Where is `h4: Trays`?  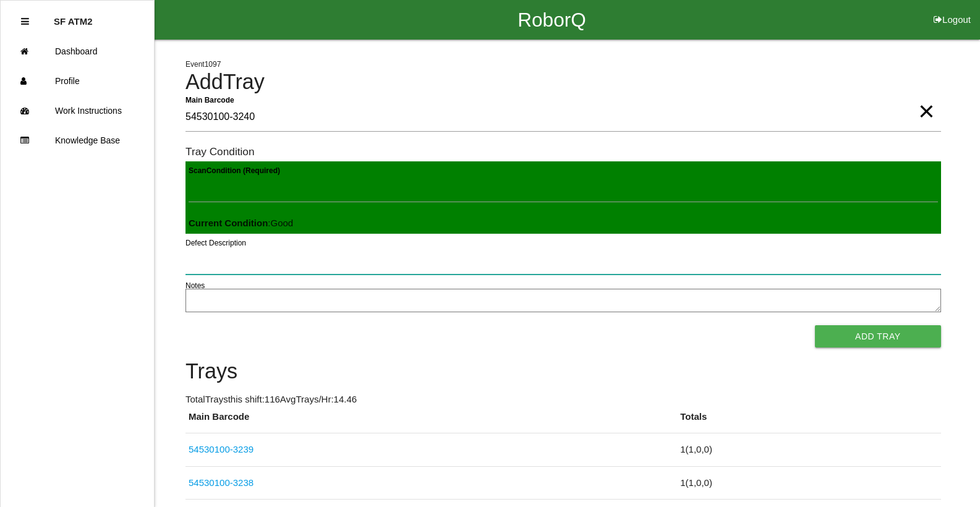
h4: Trays is located at coordinates (563, 372).